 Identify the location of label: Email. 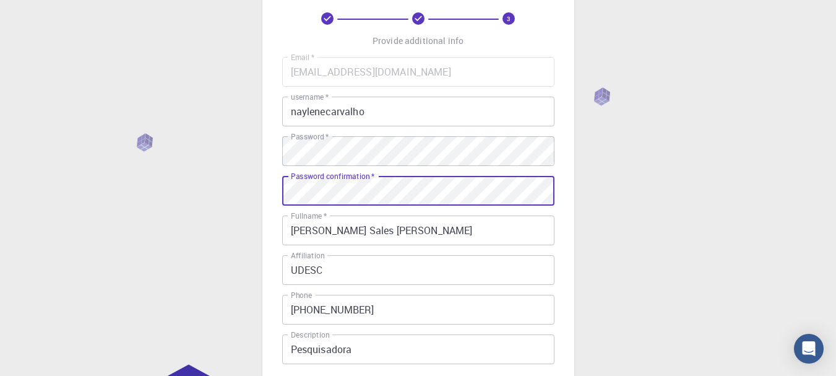
(303, 57).